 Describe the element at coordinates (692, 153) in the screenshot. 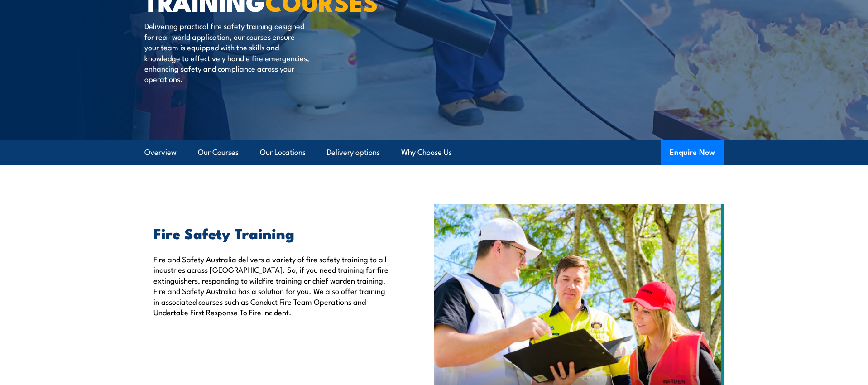

I see `button: Enquire Now` at that location.